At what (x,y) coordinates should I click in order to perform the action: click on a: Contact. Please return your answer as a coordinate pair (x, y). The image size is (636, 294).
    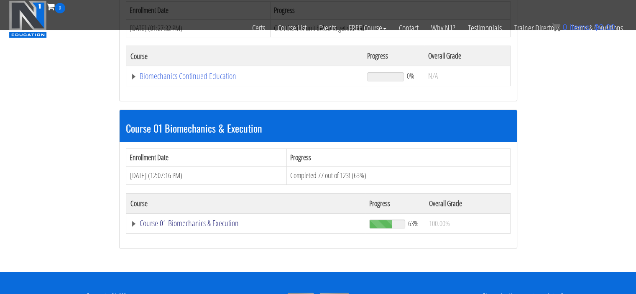
    Looking at the image, I should click on (409, 28).